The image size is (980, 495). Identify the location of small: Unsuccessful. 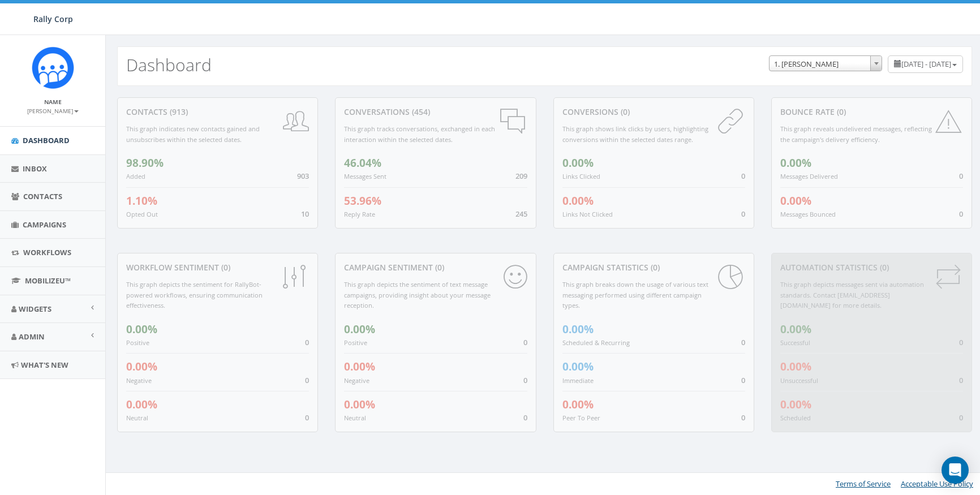
(799, 380).